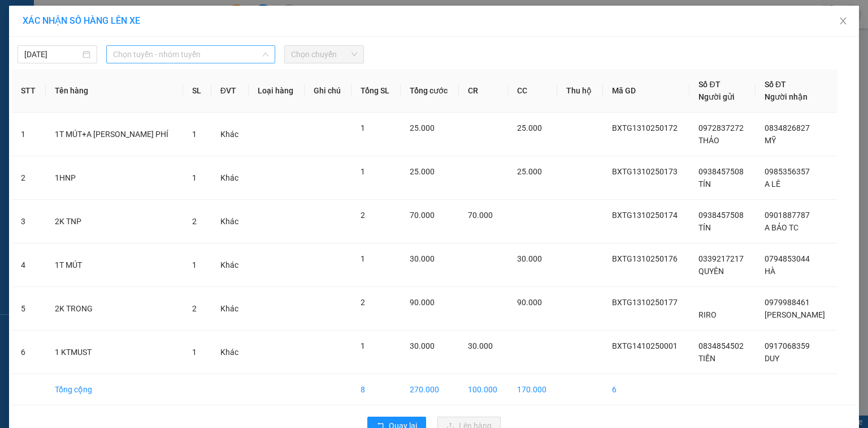 Image resolution: width=868 pixels, height=428 pixels. What do you see at coordinates (29, 222) in the screenshot?
I see `td: 3` at bounding box center [29, 222].